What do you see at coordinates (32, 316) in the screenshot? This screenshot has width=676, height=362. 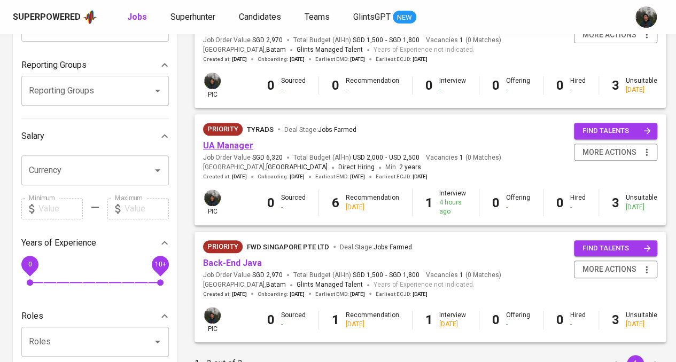 I see `p: Roles` at bounding box center [32, 316].